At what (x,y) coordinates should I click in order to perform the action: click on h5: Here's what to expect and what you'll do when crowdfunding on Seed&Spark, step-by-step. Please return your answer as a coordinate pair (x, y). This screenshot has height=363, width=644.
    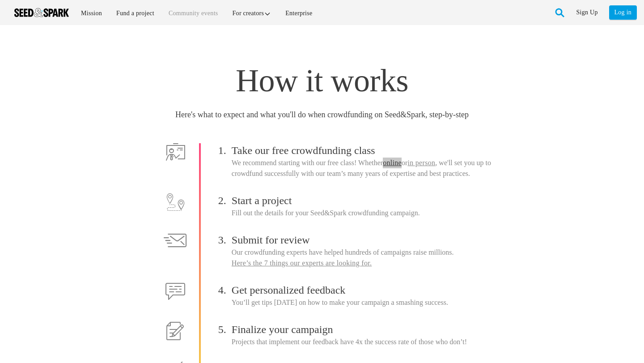
    Looking at the image, I should click on (322, 114).